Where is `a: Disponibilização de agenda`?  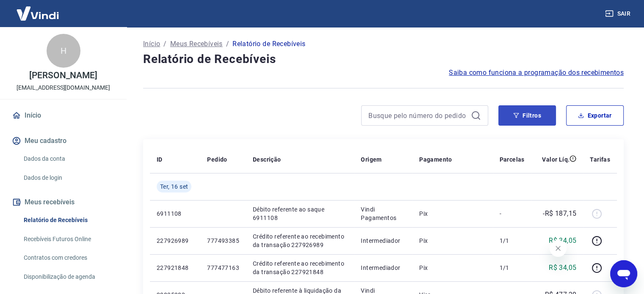
a: Disponibilização de agenda is located at coordinates (68, 277).